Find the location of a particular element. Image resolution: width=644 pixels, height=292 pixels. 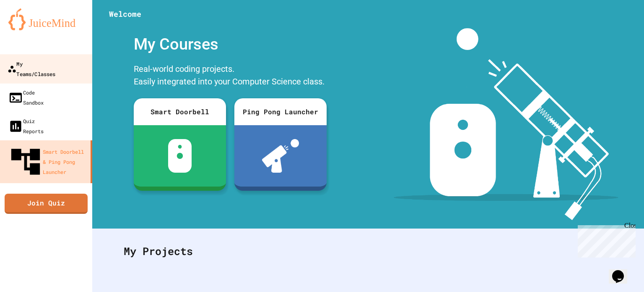

div: Real-world coding projects. Easily integrated into your Computer Science class. is located at coordinates (230, 76).